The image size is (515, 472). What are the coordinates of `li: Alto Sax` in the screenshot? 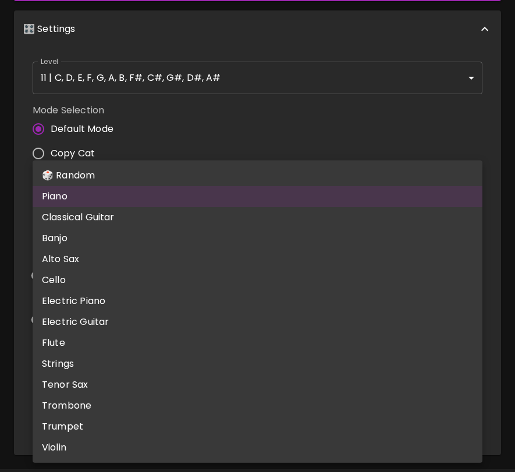 It's located at (257, 259).